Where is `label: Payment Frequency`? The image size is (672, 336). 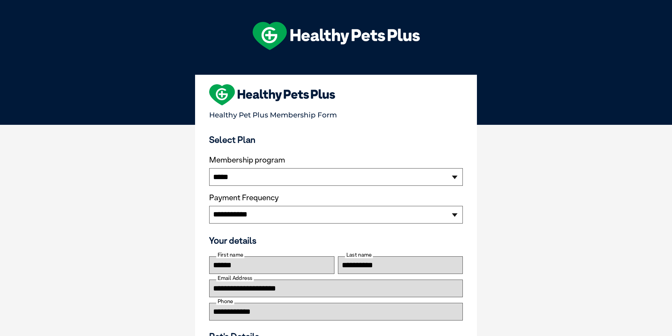
label: Payment Frequency is located at coordinates (244, 198).